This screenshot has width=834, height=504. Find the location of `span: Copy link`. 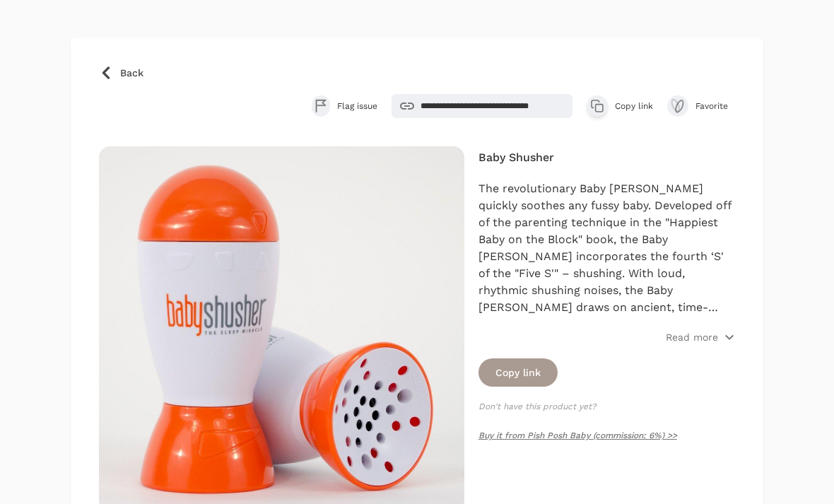

span: Copy link is located at coordinates (634, 106).